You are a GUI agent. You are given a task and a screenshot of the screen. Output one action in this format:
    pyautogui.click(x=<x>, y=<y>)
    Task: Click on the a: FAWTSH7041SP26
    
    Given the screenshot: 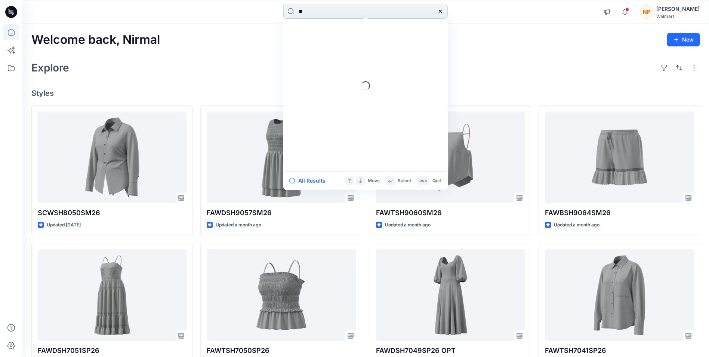 What is the action you would take?
    pyautogui.click(x=619, y=294)
    